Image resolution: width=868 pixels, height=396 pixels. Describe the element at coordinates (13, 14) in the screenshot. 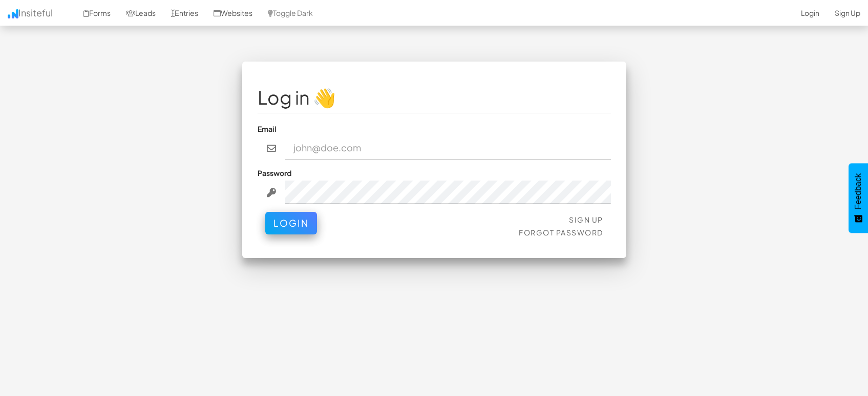

I see `img: icon.png` at that location.